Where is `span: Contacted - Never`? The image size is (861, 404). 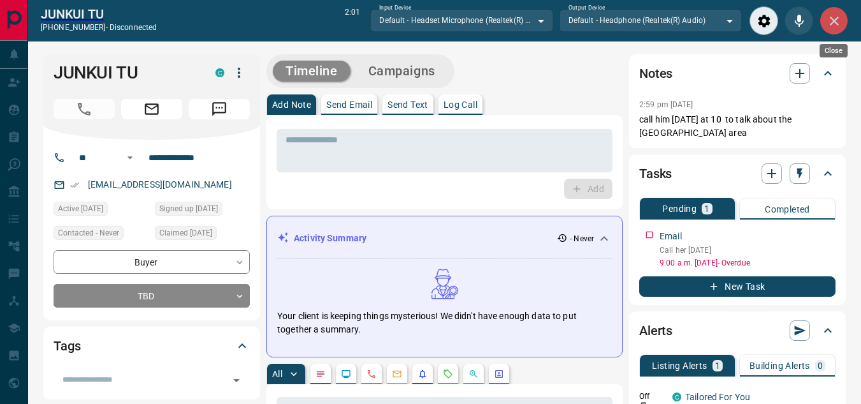
span: Contacted - Never is located at coordinates (89, 233).